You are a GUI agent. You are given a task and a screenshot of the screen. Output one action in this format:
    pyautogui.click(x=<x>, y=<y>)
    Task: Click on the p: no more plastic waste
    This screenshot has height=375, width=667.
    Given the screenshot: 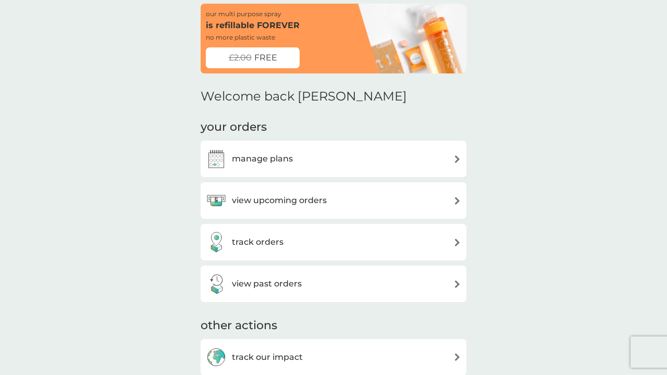 What is the action you would take?
    pyautogui.click(x=240, y=37)
    